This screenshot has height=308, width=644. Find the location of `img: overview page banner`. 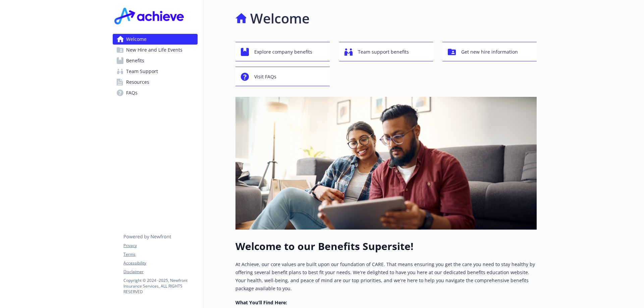

img: overview page banner is located at coordinates (386, 163).